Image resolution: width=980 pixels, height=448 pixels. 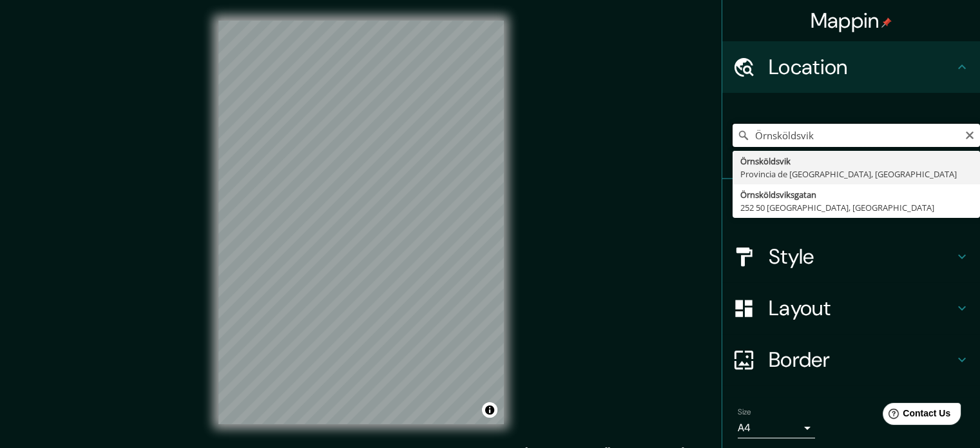 I want to click on div: Örnsköldsvik, so click(x=856, y=161).